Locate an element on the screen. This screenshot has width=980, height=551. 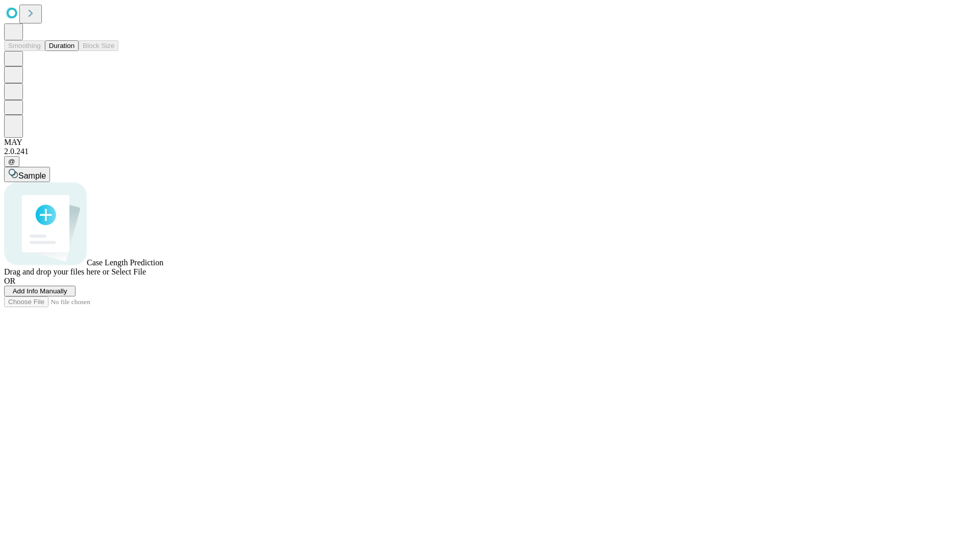
span: Drag and drop your files here or is located at coordinates (56, 271).